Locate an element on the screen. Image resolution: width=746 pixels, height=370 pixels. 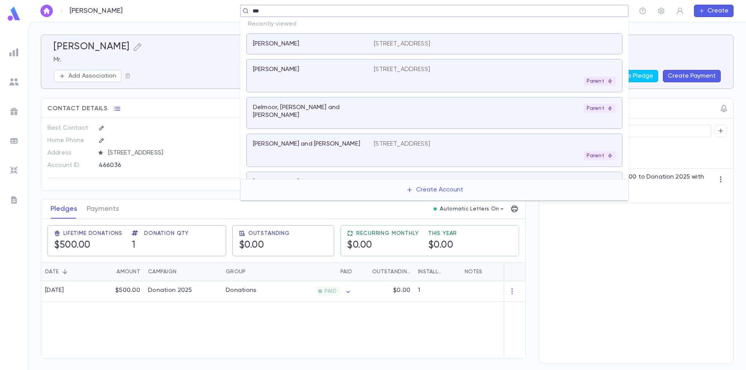
span: Outstanding is located at coordinates (269, 234).